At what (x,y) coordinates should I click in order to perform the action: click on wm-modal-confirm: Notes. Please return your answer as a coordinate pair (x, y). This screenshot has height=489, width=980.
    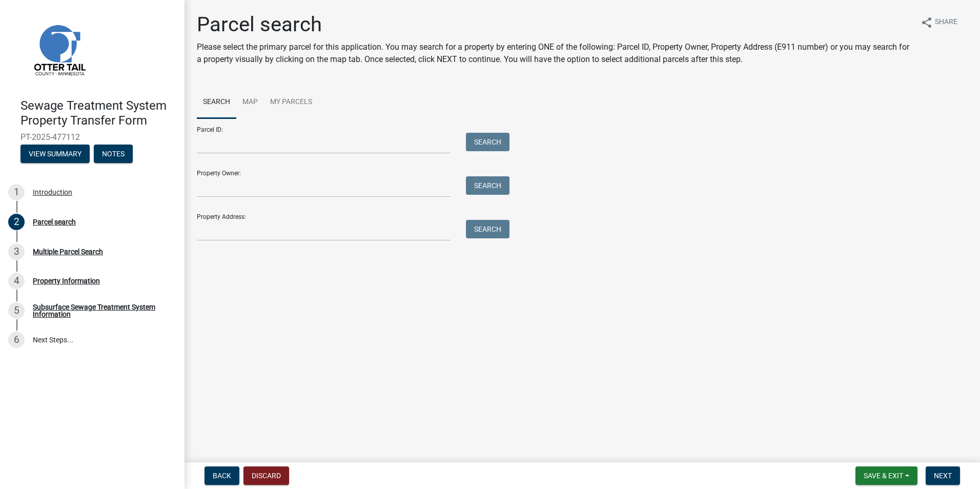
    Looking at the image, I should click on (114, 155).